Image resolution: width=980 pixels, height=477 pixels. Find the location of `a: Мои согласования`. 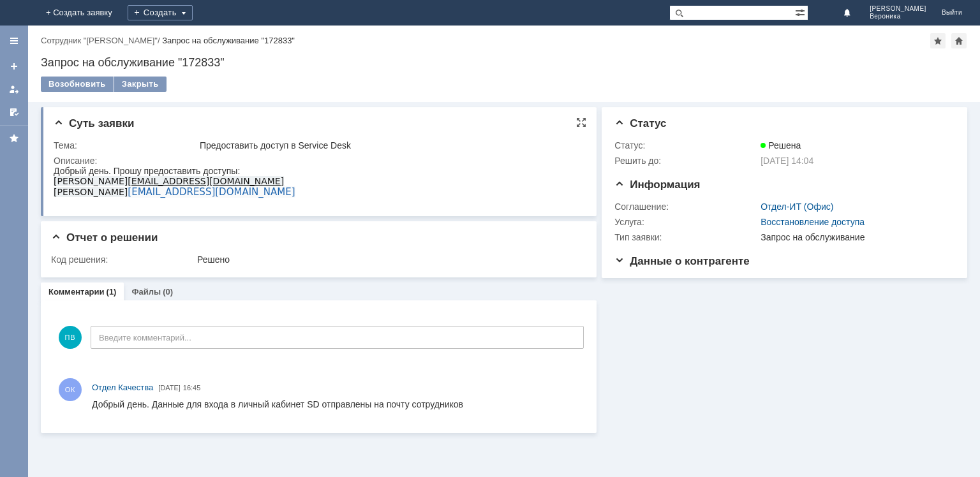

a: Мои согласования is located at coordinates (14, 112).